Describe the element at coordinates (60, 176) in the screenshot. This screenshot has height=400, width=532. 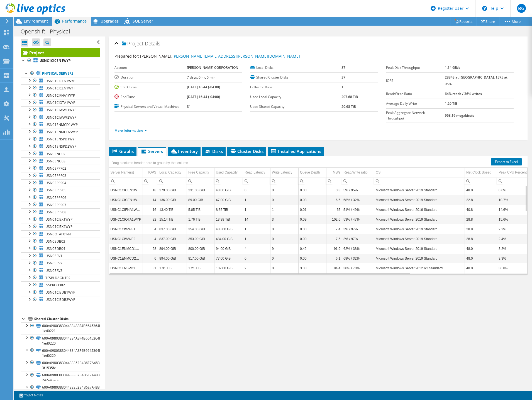
I see `a: USNCEPPR03` at that location.